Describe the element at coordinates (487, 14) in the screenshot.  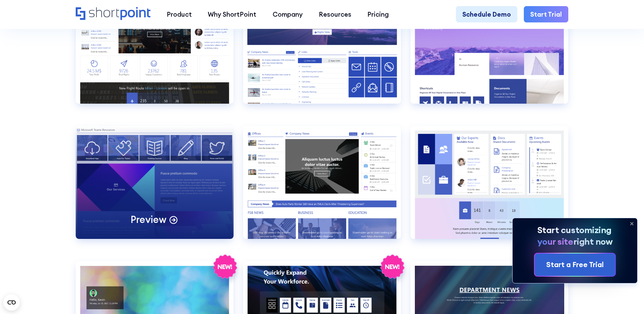
I see `a: Schedule Demo` at that location.